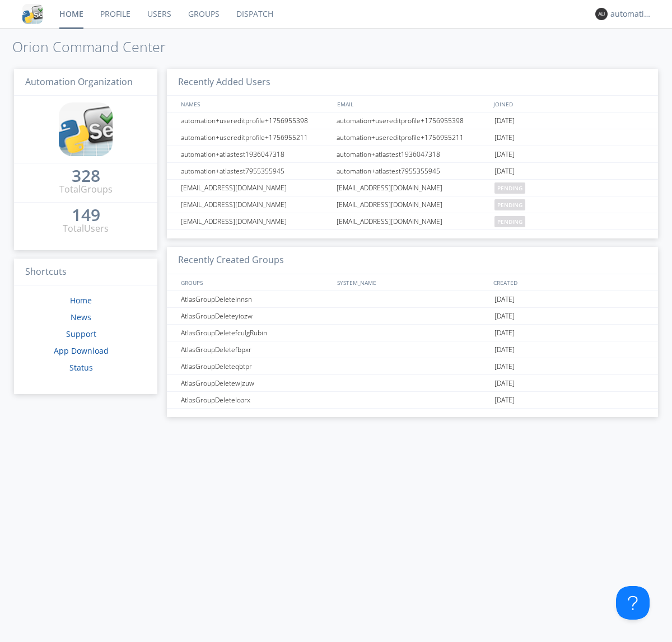 The image size is (672, 642). What do you see at coordinates (255, 332) in the screenshot?
I see `div: AtlasGroupDeletefculgRubin` at bounding box center [255, 332].